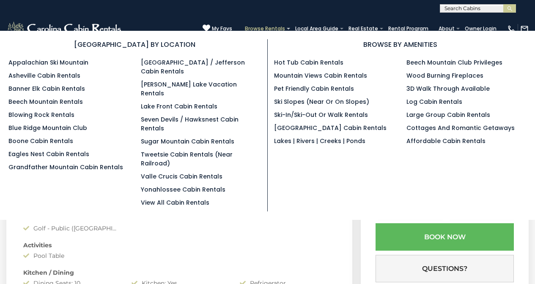 Image resolution: width=535 pixels, height=284 pixels. What do you see at coordinates (44, 76) in the screenshot?
I see `a: Asheville Cabin Rentals` at bounding box center [44, 76].